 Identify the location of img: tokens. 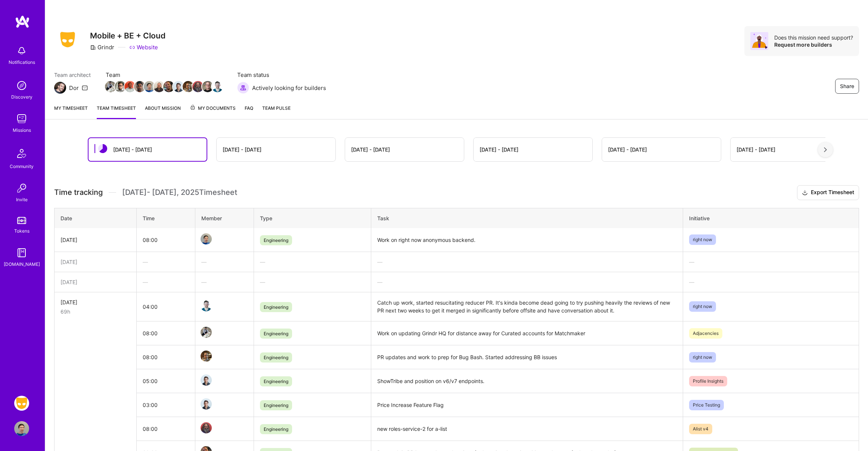
(22, 221).